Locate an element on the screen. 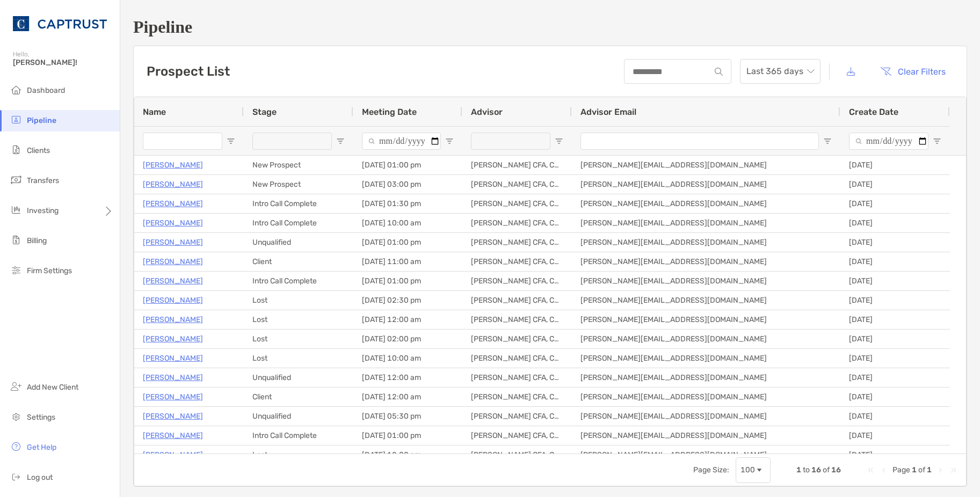 This screenshot has height=497, width=980. span: Name is located at coordinates (154, 112).